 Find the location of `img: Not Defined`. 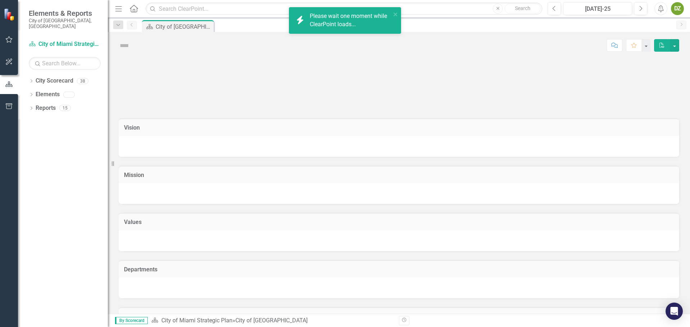

img: Not Defined is located at coordinates (124, 46).